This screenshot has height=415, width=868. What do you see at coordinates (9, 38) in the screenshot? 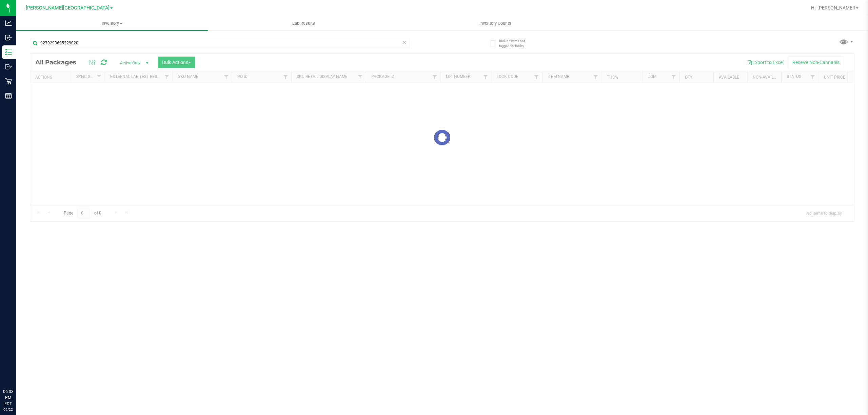
I see `inline-svg: Inbound` at bounding box center [9, 38].